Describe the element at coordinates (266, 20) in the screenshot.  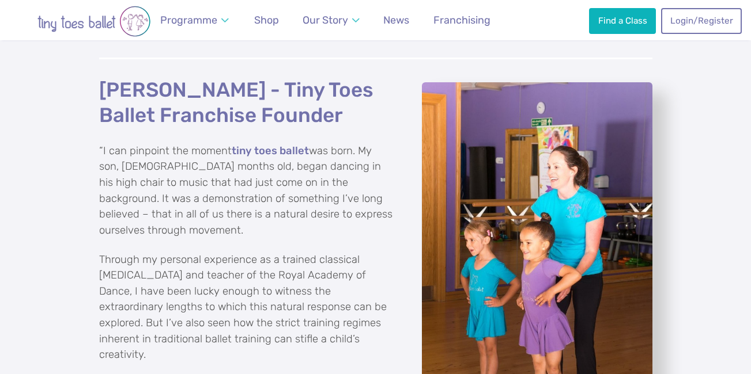
I see `span: Shop` at that location.